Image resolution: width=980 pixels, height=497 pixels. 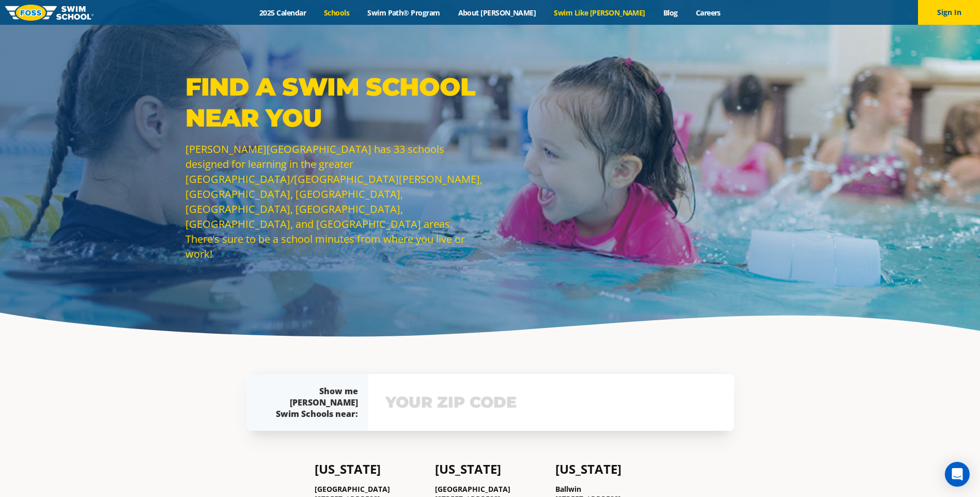 What do you see at coordinates (708, 13) in the screenshot?
I see `a: Careers` at bounding box center [708, 13].